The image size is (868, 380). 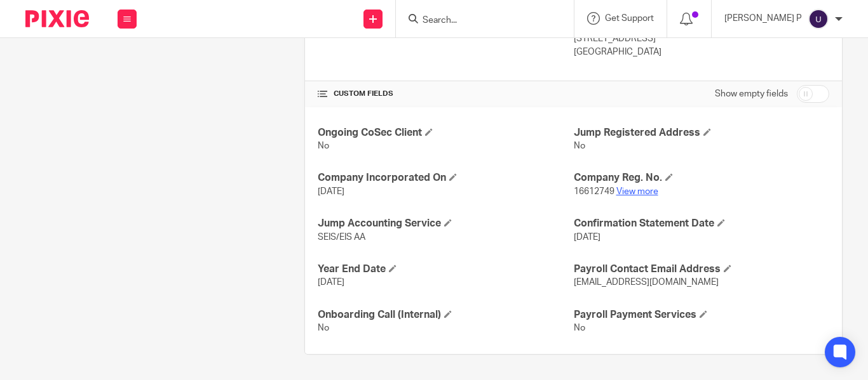 What do you see at coordinates (751, 94) in the screenshot?
I see `label: Show empty fields` at bounding box center [751, 94].